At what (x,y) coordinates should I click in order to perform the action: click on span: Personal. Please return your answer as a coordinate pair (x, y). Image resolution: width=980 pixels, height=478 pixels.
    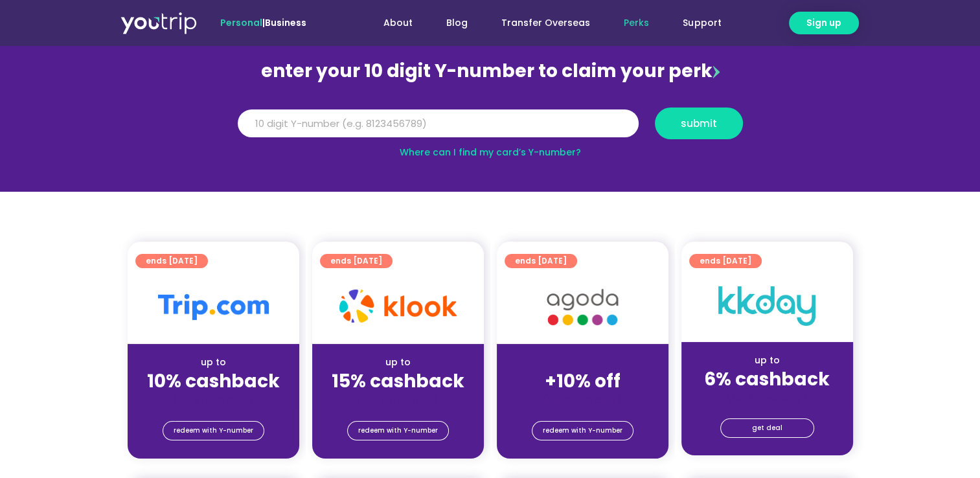
    Looking at the image, I should click on (241, 22).